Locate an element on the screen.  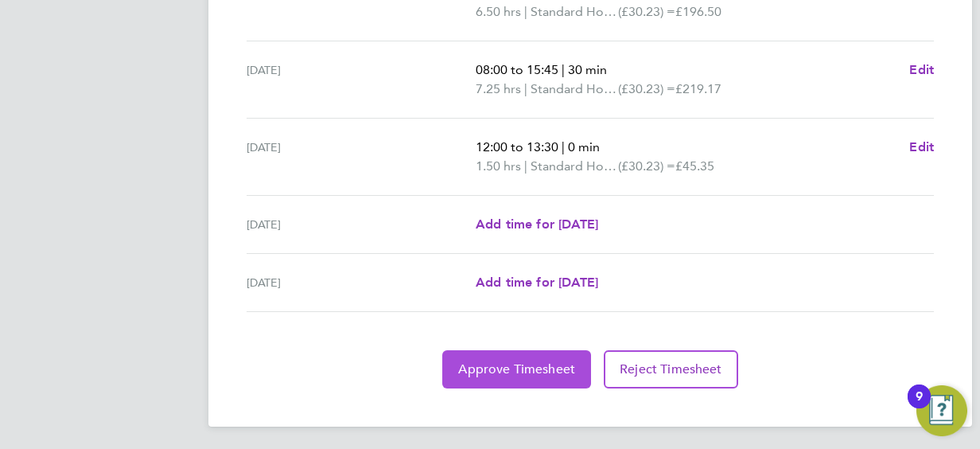
span: 08:00 to 15:45 is located at coordinates (517, 70).